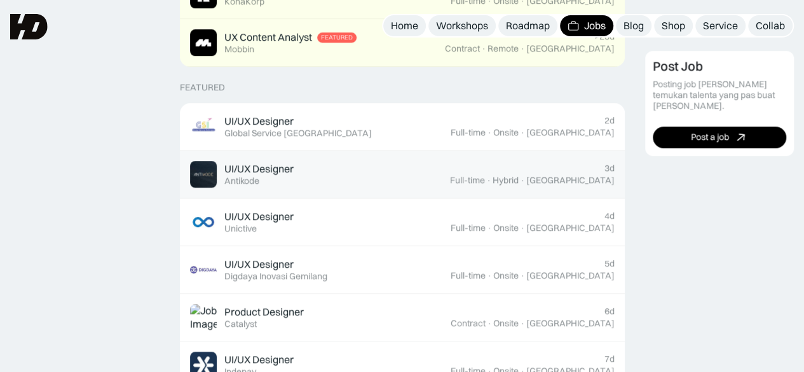 Image resolution: width=804 pixels, height=372 pixels. What do you see at coordinates (527, 25) in the screenshot?
I see `div: Roadmap` at bounding box center [527, 25].